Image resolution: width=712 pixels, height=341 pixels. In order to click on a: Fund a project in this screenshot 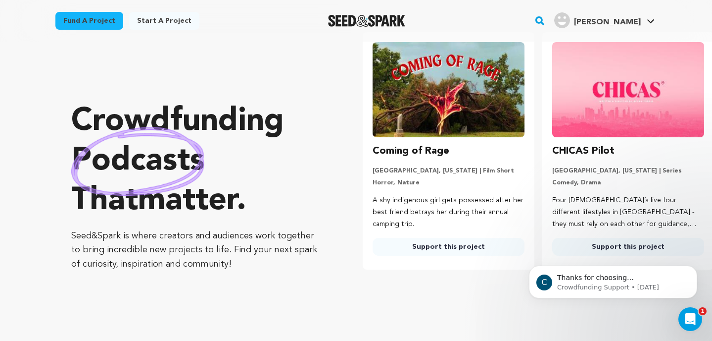, I will do `click(89, 21)`.